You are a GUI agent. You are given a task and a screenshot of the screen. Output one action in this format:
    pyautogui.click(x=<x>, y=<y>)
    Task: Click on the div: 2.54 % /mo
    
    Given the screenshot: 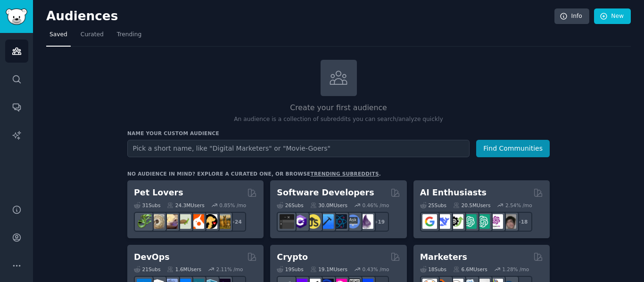 What is the action you would take?
    pyautogui.click(x=518, y=205)
    